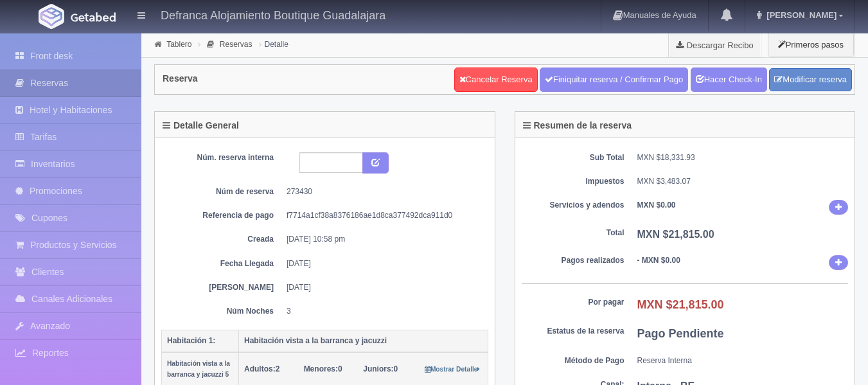 This screenshot has height=385, width=868. What do you see at coordinates (573, 260) in the screenshot?
I see `dt: Pagos realizados` at bounding box center [573, 260].